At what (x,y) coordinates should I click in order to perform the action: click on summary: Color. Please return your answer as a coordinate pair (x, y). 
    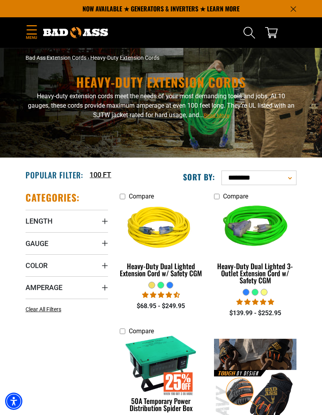
    Looking at the image, I should click on (67, 265).